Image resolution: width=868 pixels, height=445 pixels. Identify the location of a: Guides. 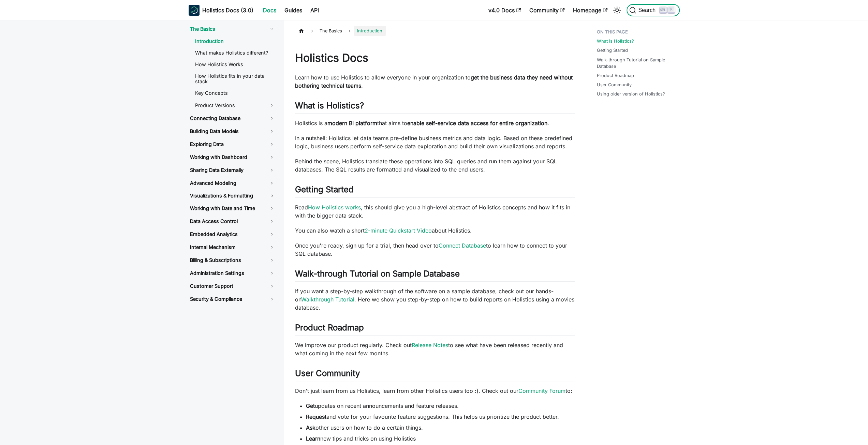
(293, 10).